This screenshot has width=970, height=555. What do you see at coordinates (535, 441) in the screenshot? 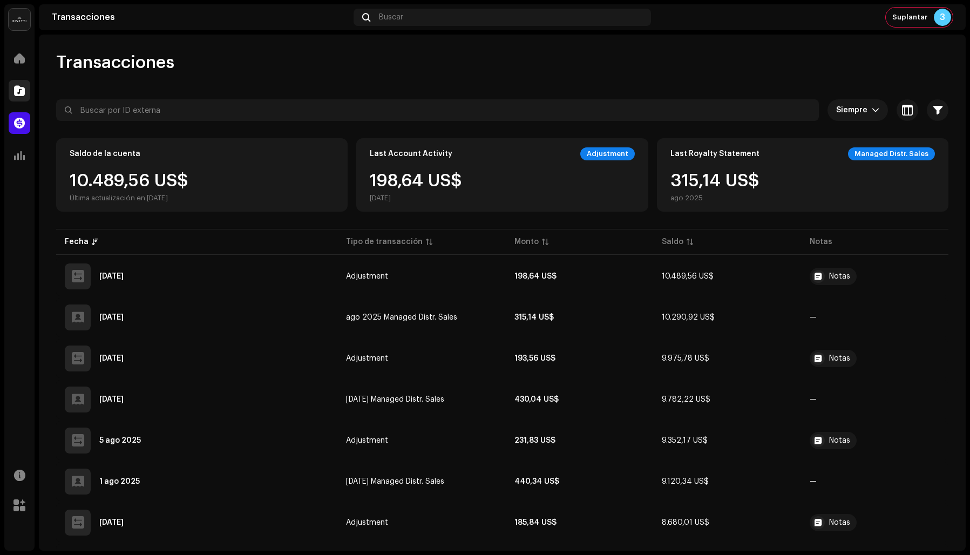
I see `strong: 231,83 US$` at bounding box center [535, 441].